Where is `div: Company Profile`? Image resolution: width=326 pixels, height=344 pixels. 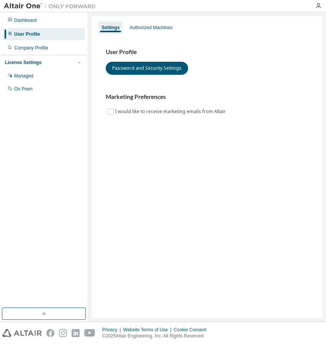
div: Company Profile is located at coordinates (31, 48).